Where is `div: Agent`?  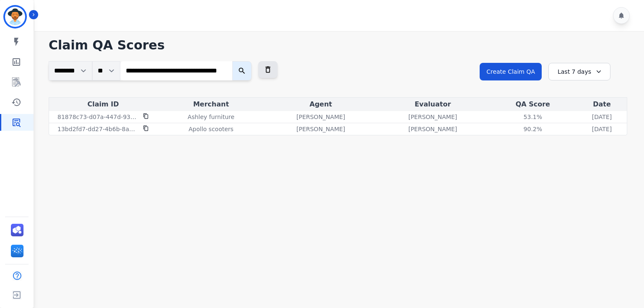
div: Agent is located at coordinates (321, 105).